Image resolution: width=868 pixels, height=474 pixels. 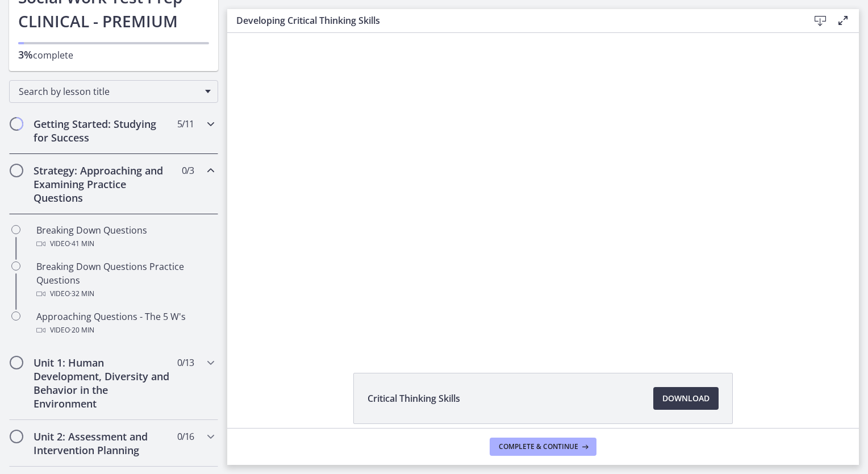 What do you see at coordinates (685, 398) in the screenshot?
I see `a: Download` at bounding box center [685, 398].